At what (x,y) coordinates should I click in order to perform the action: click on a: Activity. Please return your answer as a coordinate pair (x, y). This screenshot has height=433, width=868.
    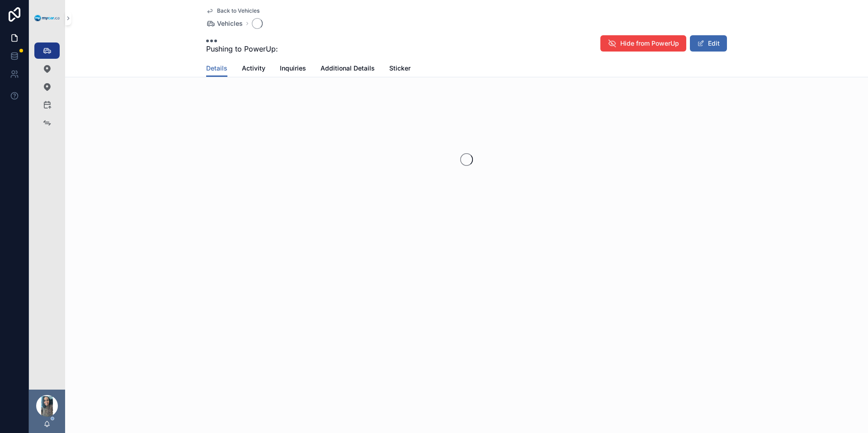
    Looking at the image, I should click on (254, 69).